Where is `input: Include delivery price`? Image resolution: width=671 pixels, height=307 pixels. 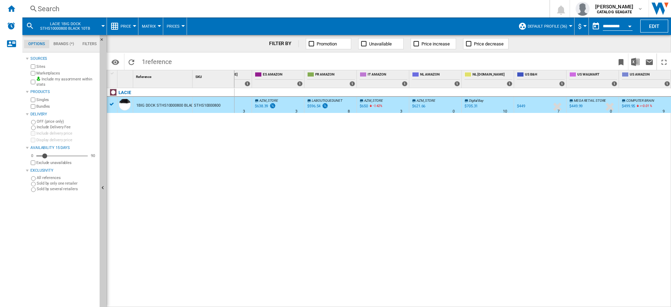 input: Include delivery price is located at coordinates (33, 133).